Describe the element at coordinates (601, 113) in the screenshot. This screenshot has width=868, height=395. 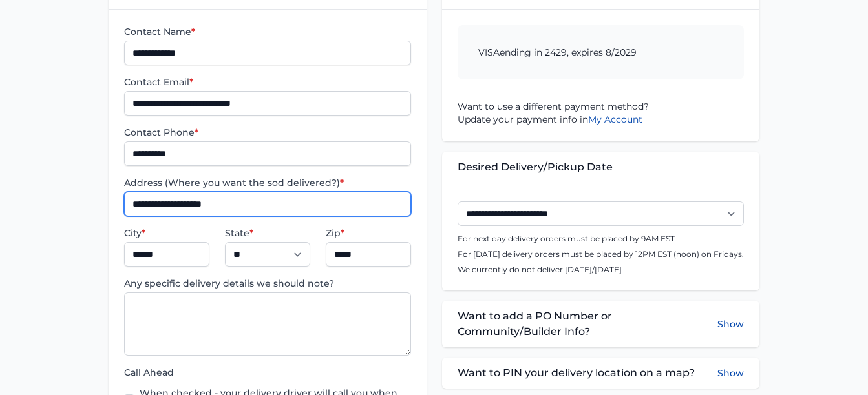
I see `p: Want to use a different payment method? Update your payment info in` at that location.